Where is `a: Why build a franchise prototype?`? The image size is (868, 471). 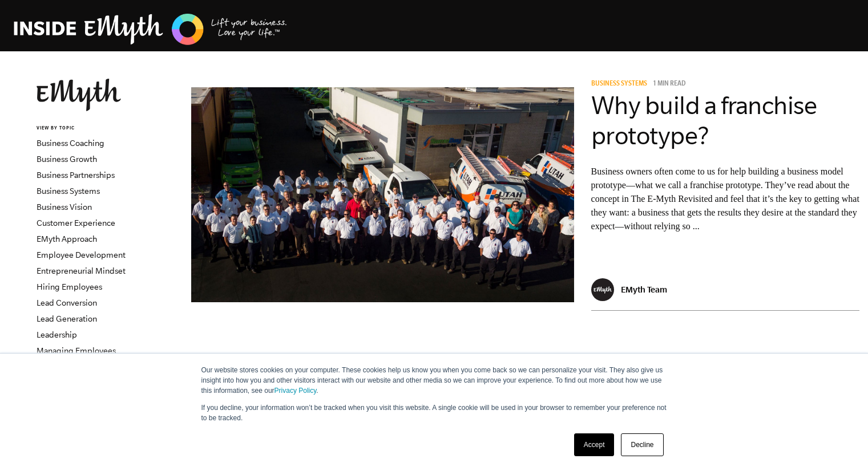
a: Why build a franchise prototype? is located at coordinates (705, 120).